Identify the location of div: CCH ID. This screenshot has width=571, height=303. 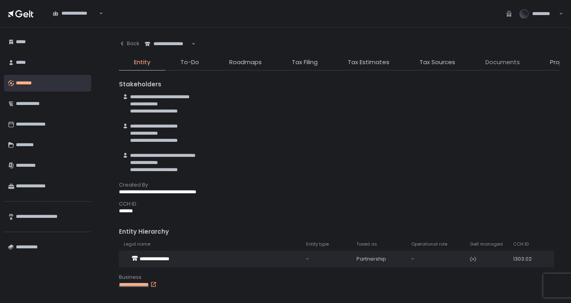
(340, 204).